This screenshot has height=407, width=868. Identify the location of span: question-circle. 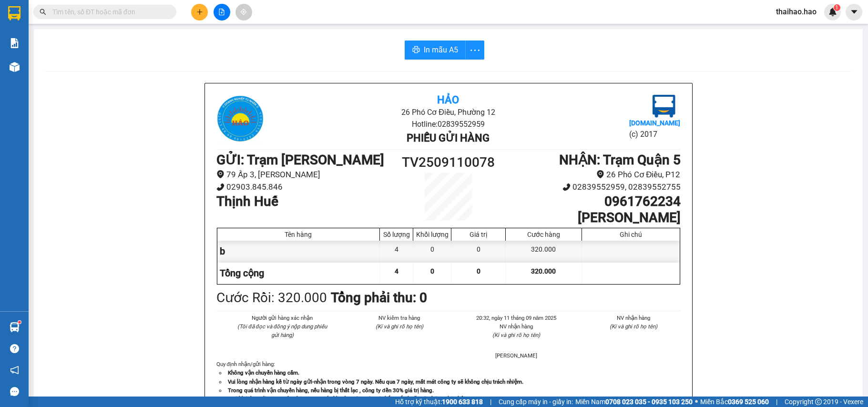
(14, 348).